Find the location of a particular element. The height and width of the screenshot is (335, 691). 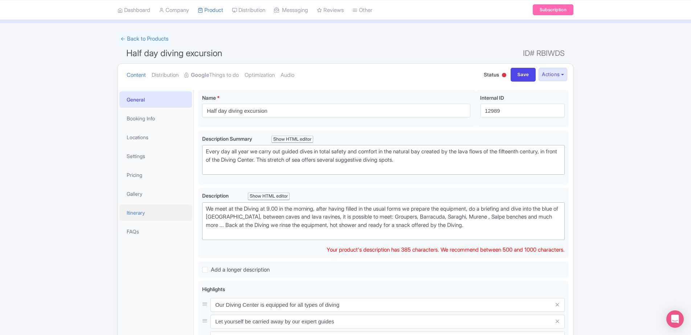

a: Locations is located at coordinates (156, 137).